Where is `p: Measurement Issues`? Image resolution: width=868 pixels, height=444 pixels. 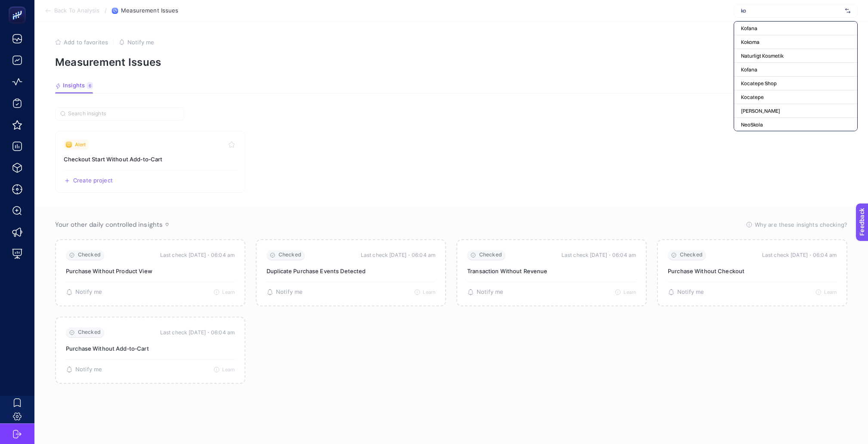 p: Measurement Issues is located at coordinates (451, 62).